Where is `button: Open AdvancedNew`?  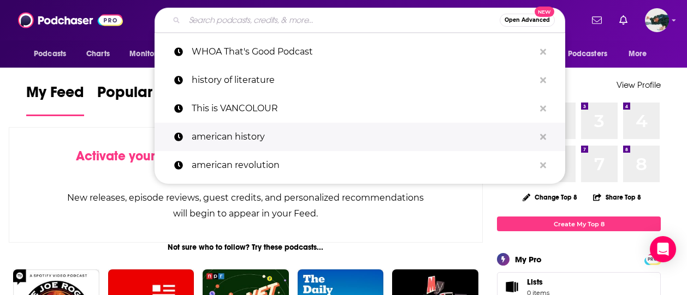
button: Open AdvancedNew is located at coordinates (527, 20).